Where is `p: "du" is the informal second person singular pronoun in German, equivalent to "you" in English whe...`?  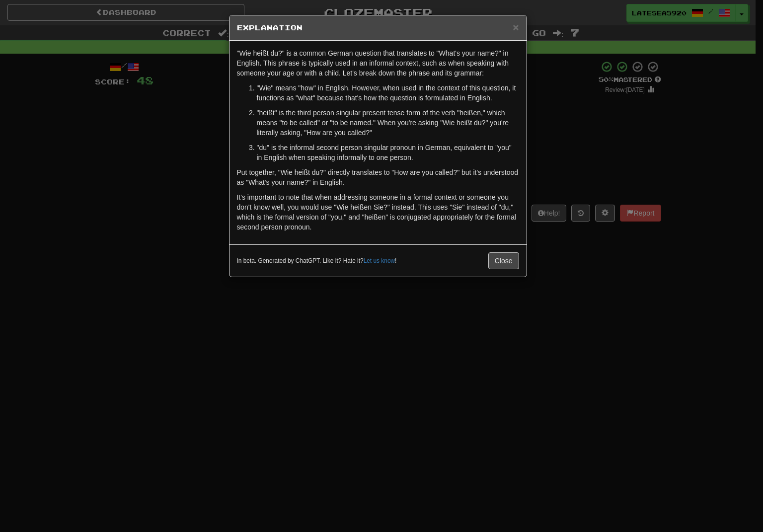
p: "du" is the informal second person singular pronoun in German, equivalent to "you" in English whe... is located at coordinates (388, 152).